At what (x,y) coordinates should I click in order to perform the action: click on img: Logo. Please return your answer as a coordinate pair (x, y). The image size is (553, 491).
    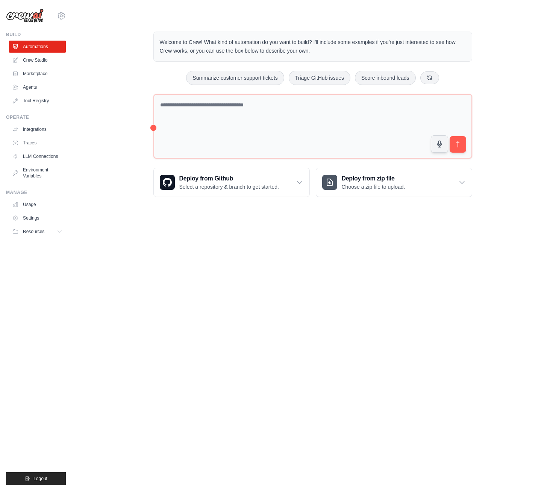
    Looking at the image, I should click on (25, 16).